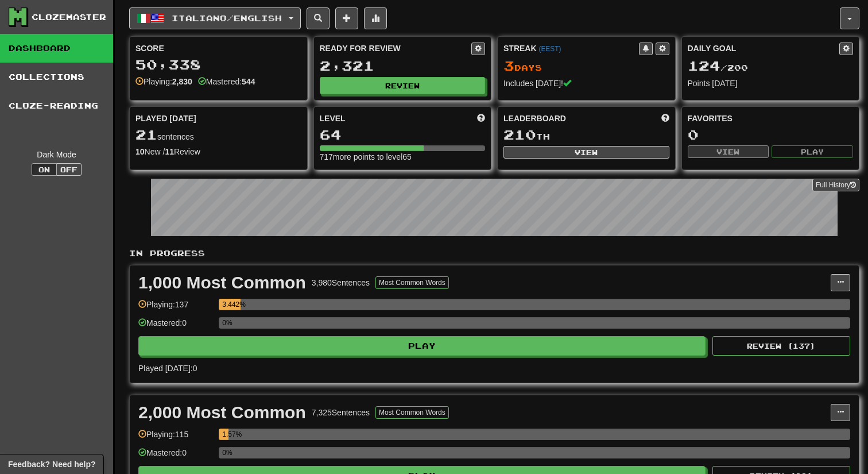 This screenshot has width=868, height=474. What do you see at coordinates (164, 82) in the screenshot?
I see `div: Playing:` at bounding box center [164, 82].